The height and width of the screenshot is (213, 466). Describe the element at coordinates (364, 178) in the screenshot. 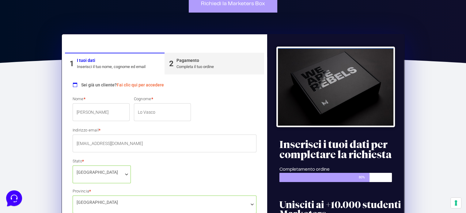

I see `span: 80%` at that location.